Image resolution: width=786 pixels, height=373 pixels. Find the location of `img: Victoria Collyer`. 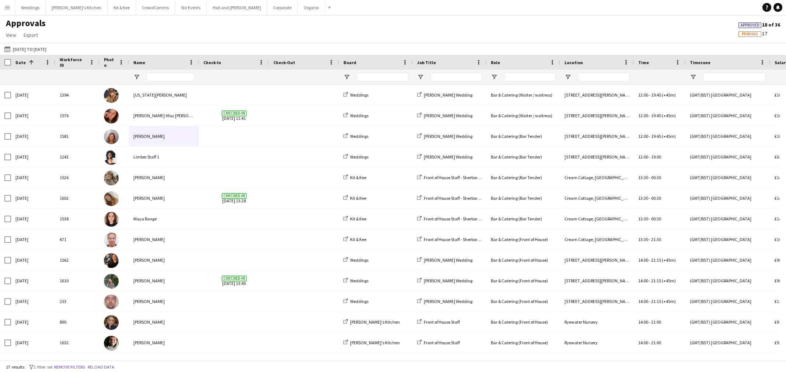

img: Victoria Collyer is located at coordinates (111, 240).